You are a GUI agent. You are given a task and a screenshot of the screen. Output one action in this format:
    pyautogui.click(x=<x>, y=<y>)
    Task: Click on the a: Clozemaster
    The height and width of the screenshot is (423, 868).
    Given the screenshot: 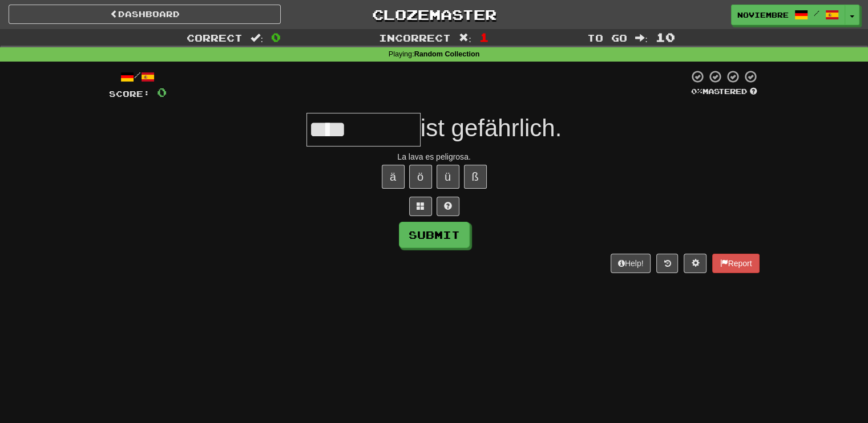 What is the action you would take?
    pyautogui.click(x=434, y=14)
    